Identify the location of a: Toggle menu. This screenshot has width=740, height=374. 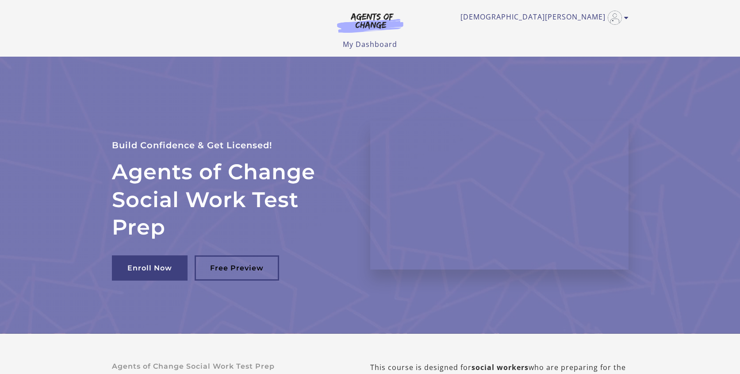
(542, 18).